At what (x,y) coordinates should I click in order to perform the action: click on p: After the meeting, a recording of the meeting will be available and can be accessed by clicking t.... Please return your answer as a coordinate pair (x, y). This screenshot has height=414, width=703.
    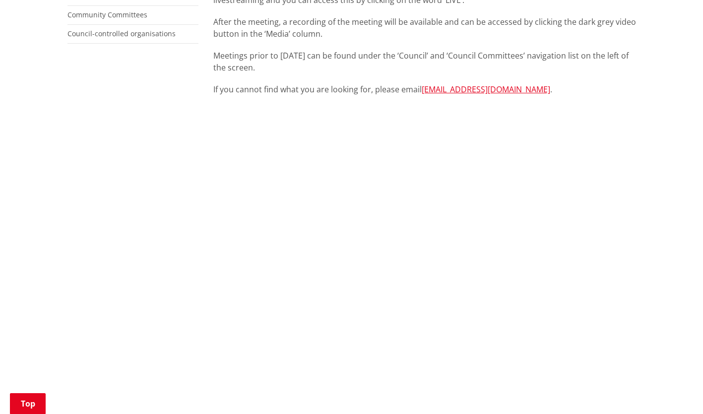
    Looking at the image, I should click on (425, 28).